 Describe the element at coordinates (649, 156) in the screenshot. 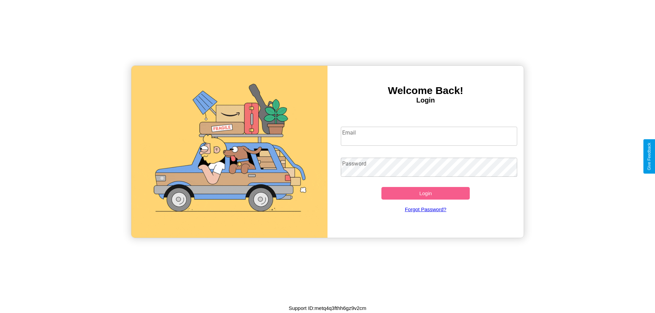

I see `div: Give Feedback` at that location.